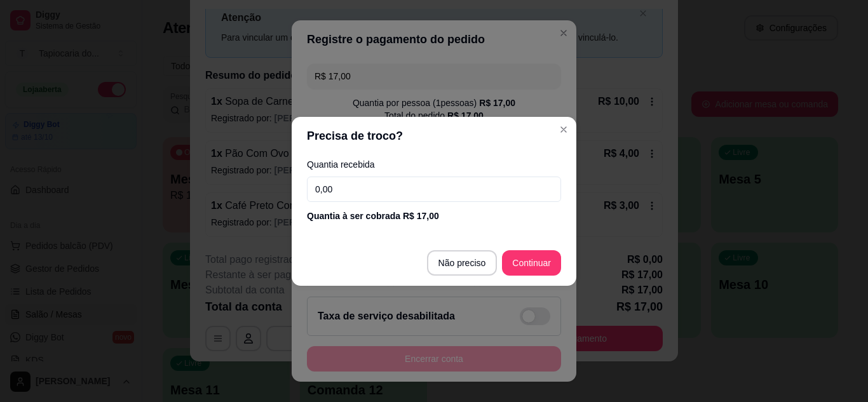  Describe the element at coordinates (532, 263) in the screenshot. I see `button: Continuar` at that location.